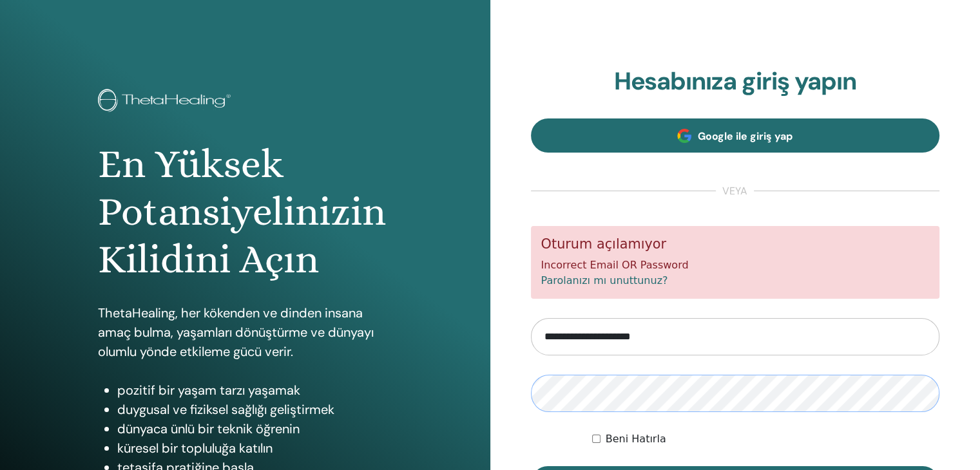  What do you see at coordinates (604, 280) in the screenshot?
I see `a: Parolanızı mı unuttunuz?` at bounding box center [604, 280].